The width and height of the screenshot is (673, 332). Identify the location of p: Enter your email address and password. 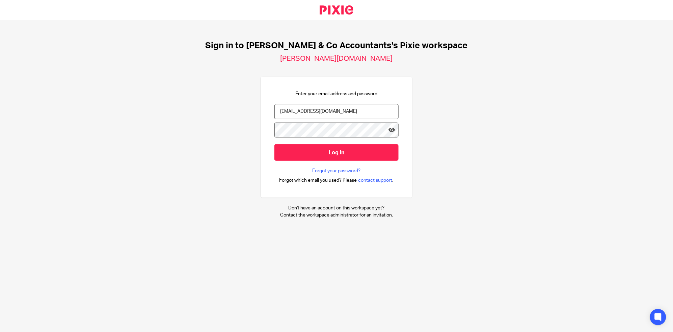
(337, 94).